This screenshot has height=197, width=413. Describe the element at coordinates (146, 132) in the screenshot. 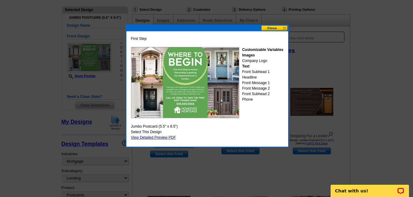

I see `a: Select This Design` at that location.